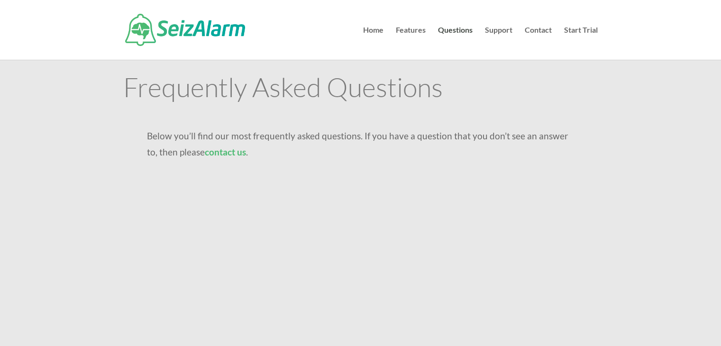  Describe the element at coordinates (373, 43) in the screenshot. I see `a: Home` at that location.